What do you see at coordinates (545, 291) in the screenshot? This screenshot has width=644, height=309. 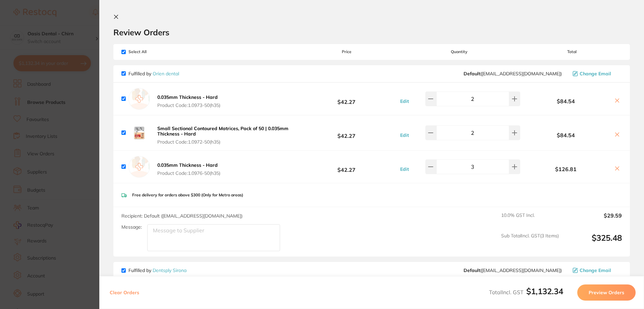 I see `b: $1,132.34` at bounding box center [545, 291].